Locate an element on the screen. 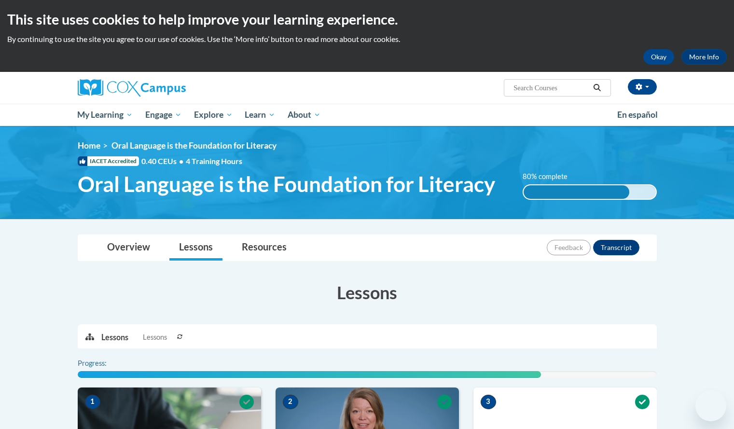 This screenshot has height=429, width=734. div: Main menu is located at coordinates (367, 115).